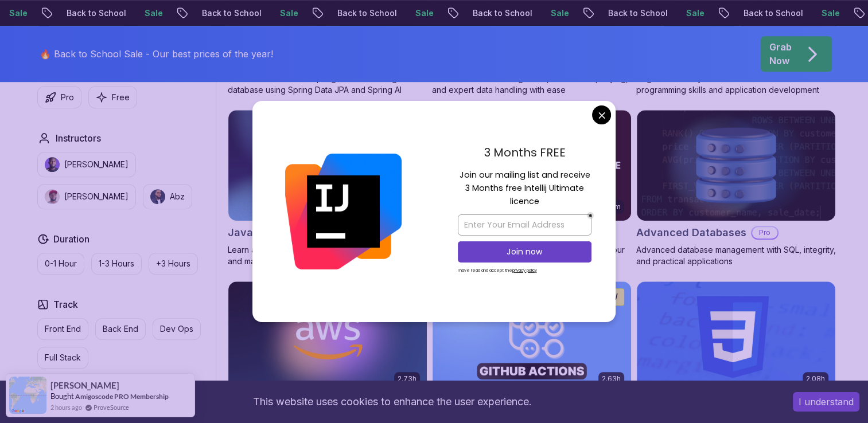 The image size is (868, 423). What do you see at coordinates (167, 196) in the screenshot?
I see `button: instructor imgAbz` at bounding box center [167, 196].